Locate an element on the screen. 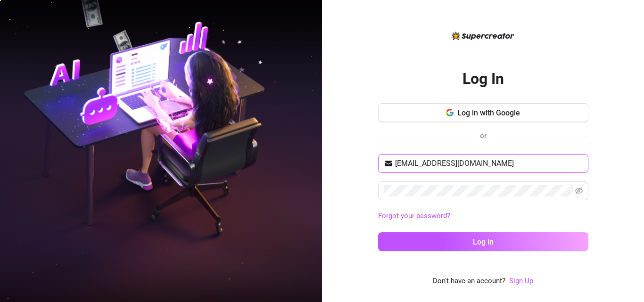  input: Your email is located at coordinates (489, 163).